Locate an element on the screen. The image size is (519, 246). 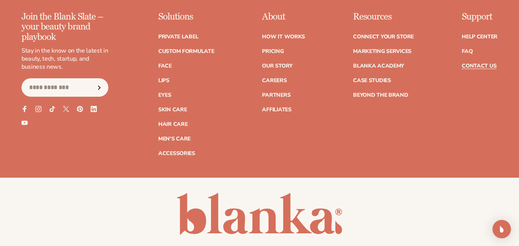
a: Case Studies is located at coordinates (372, 81).